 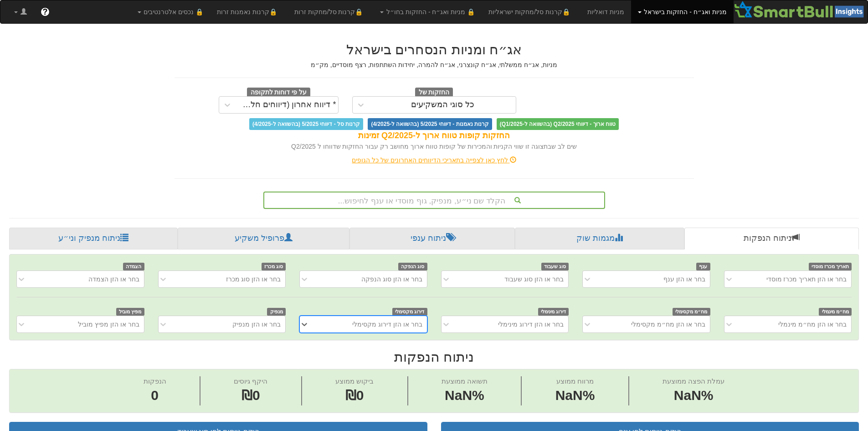 I want to click on div: בחר או הזן דירוג מינימלי, so click(x=530, y=324).